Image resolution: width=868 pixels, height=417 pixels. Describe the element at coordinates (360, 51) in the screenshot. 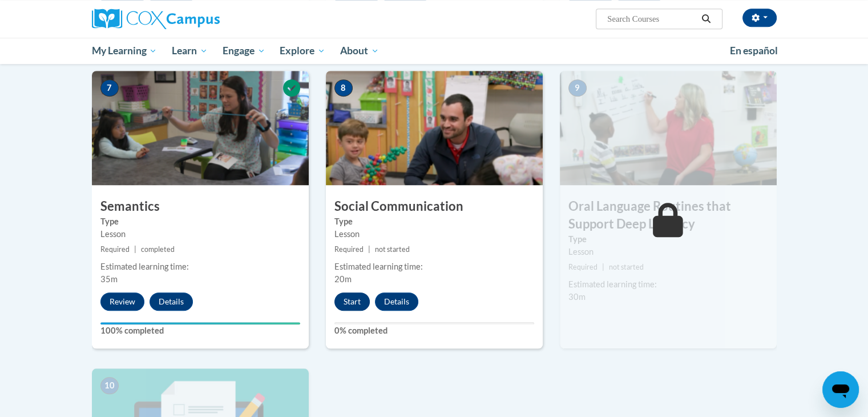

I see `span: About` at that location.